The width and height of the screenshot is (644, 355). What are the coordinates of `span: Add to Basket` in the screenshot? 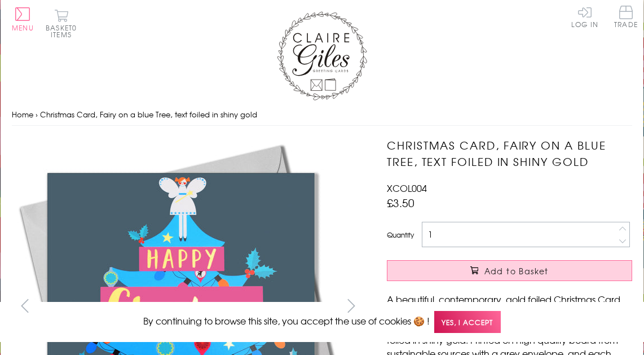 It's located at (516, 271).